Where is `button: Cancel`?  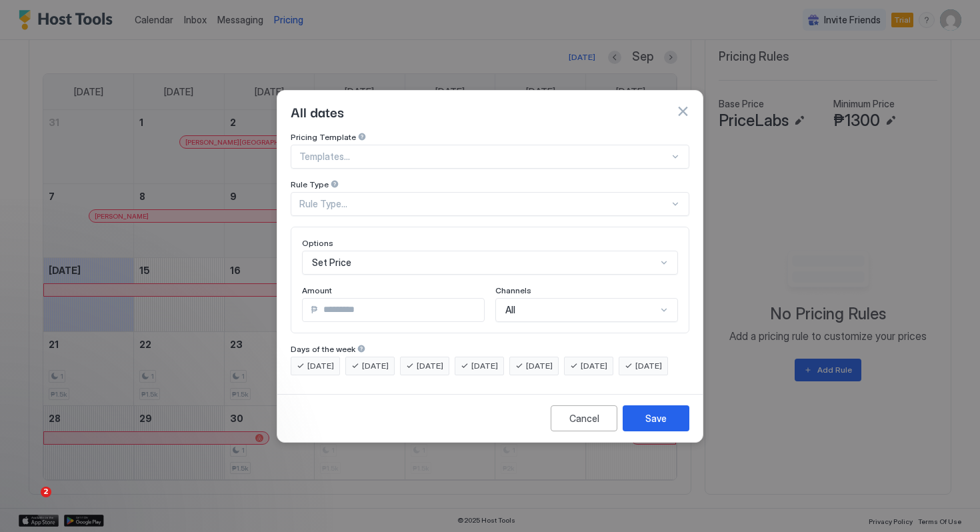 button: Cancel is located at coordinates (584, 418).